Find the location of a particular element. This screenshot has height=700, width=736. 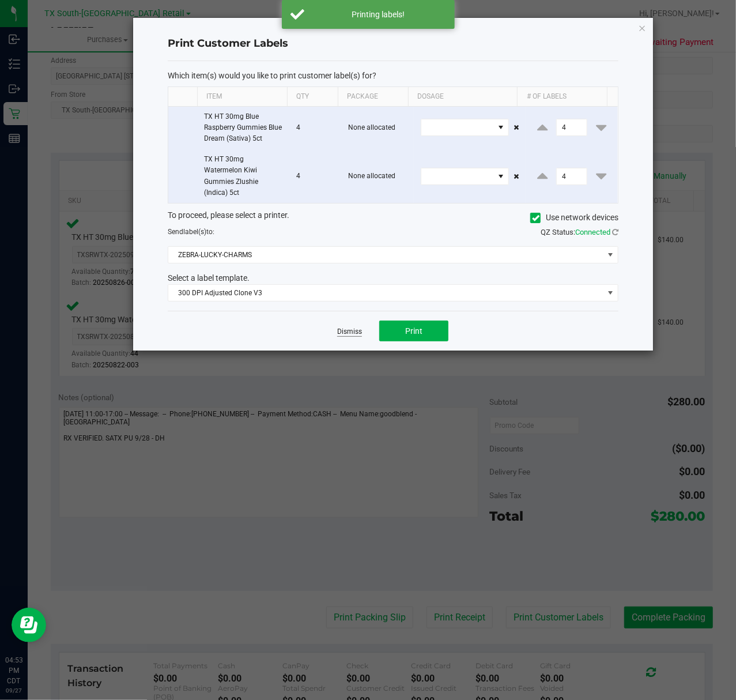

p: Which item(s) would you like to print customer label(s) for? is located at coordinates (393, 76).